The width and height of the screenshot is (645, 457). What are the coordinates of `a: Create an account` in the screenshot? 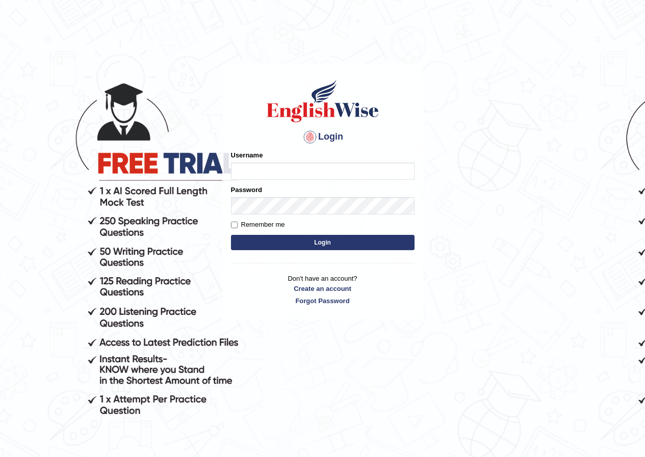 It's located at (323, 289).